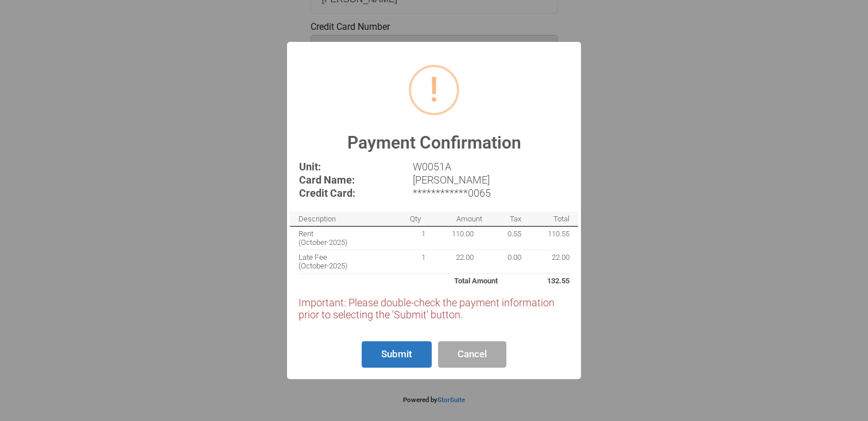 The height and width of the screenshot is (421, 868). Describe the element at coordinates (506, 262) in the screenshot. I see `div: 0.00` at that location.